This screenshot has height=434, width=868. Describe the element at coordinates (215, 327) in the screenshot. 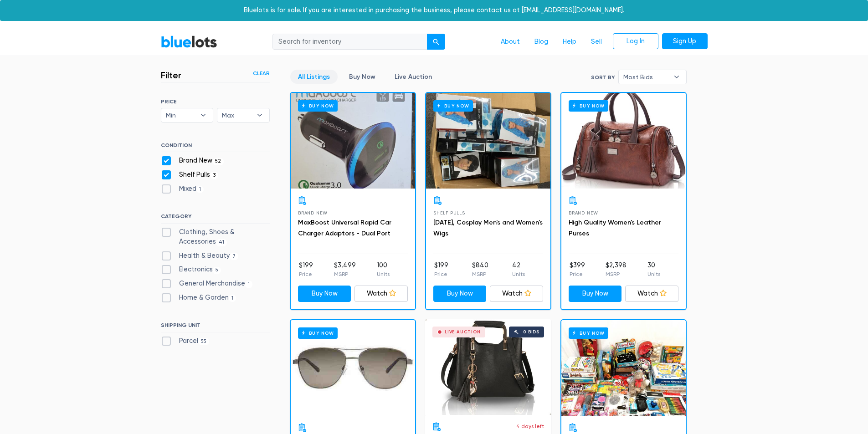

I see `h6: SHIPPING UNIT` at that location.